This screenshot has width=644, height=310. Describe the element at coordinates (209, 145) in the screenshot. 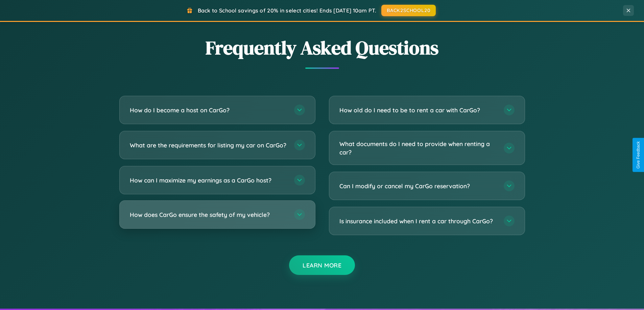

I see `h3: What are the requirements for listing my car on CarGo?` at that location.